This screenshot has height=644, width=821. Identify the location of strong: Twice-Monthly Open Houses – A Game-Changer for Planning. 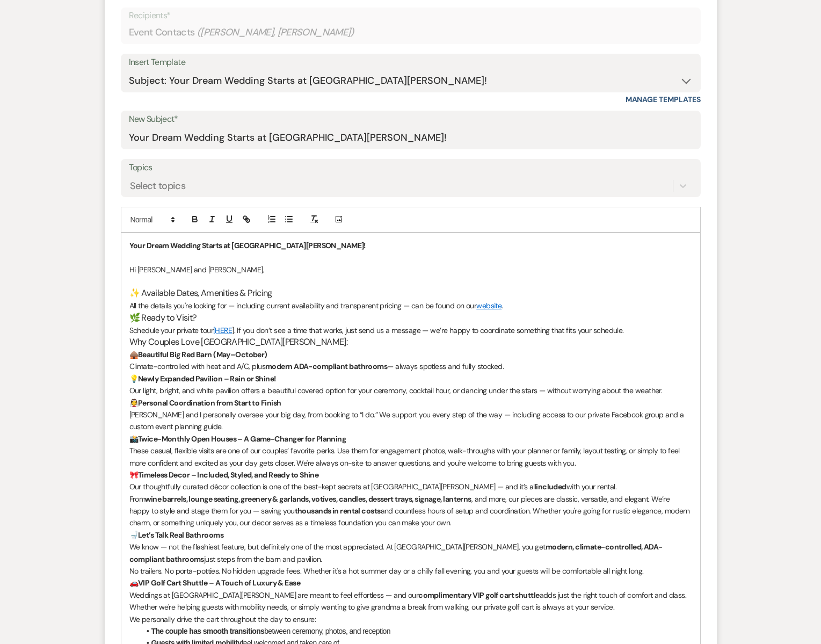
(242, 439).